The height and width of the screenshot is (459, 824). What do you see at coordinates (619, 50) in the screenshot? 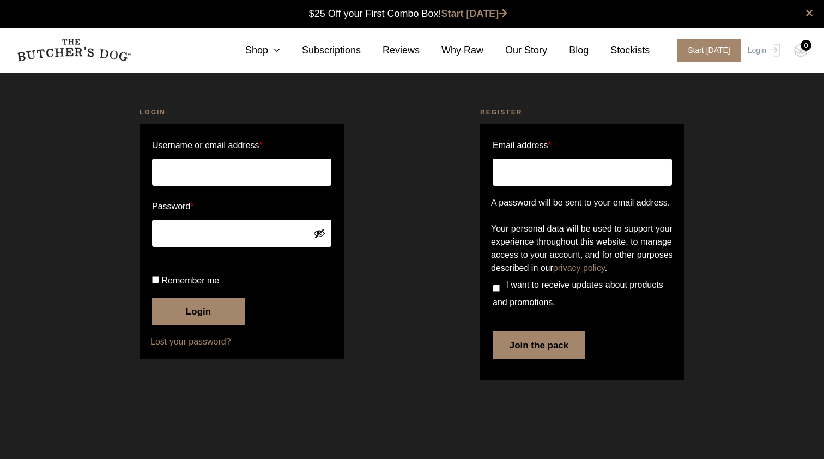
I see `a: Stockists` at bounding box center [619, 50].